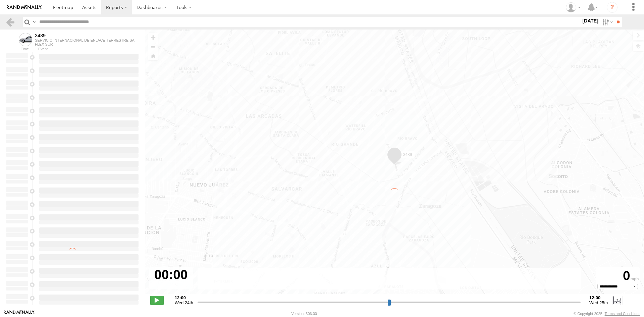  What do you see at coordinates (607, 22) in the screenshot?
I see `label: Search Filter Options` at bounding box center [607, 22].